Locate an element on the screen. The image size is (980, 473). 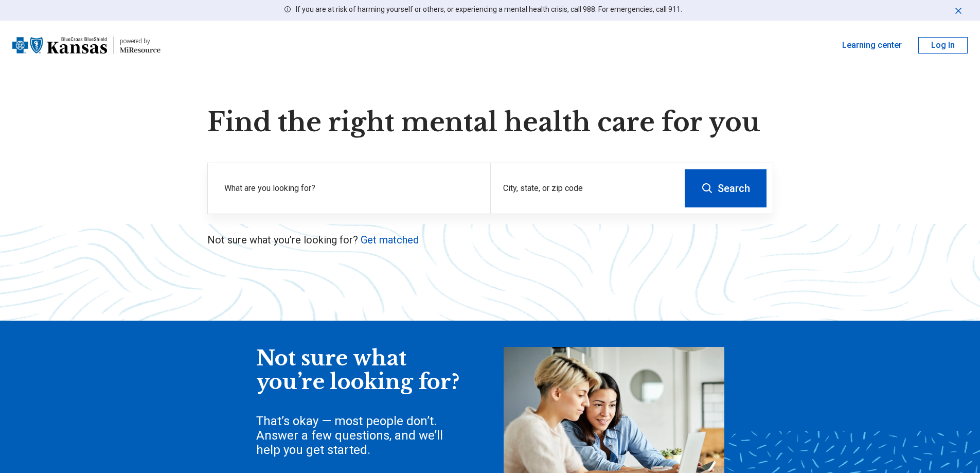
a: Learning center is located at coordinates (872, 45).